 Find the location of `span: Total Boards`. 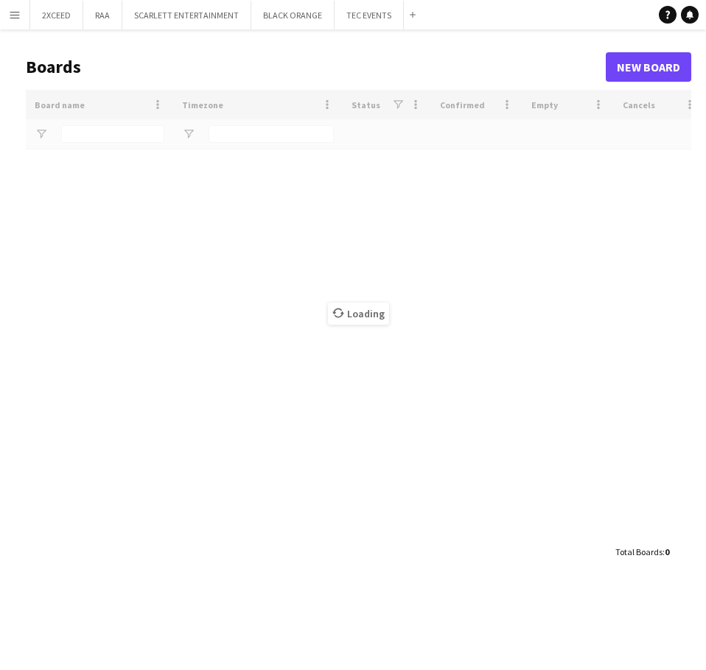

span: Total Boards is located at coordinates (639, 552).